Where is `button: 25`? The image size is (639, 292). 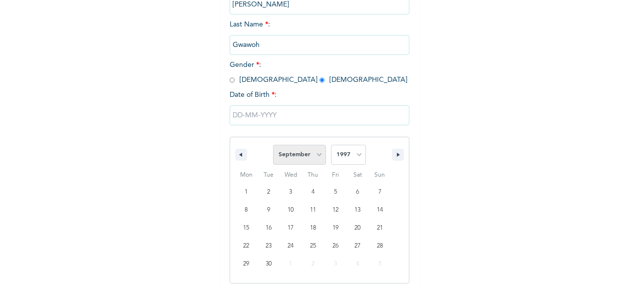 button: 25 is located at coordinates (313, 246).